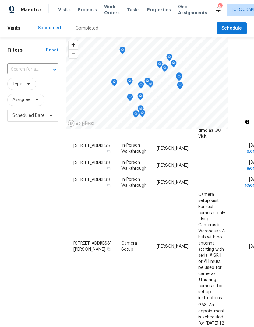 Image resolution: width=254 pixels, height=327 pixels. What do you see at coordinates (231, 28) in the screenshot?
I see `span: Schedule` at bounding box center [231, 28].